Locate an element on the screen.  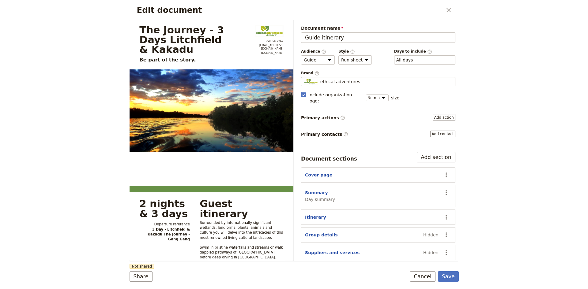
button: Itinerary is located at coordinates (316, 217).